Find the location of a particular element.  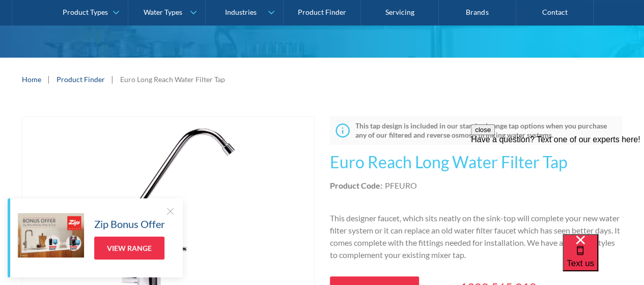

h5: Zip Bonus Offer is located at coordinates (129, 224).